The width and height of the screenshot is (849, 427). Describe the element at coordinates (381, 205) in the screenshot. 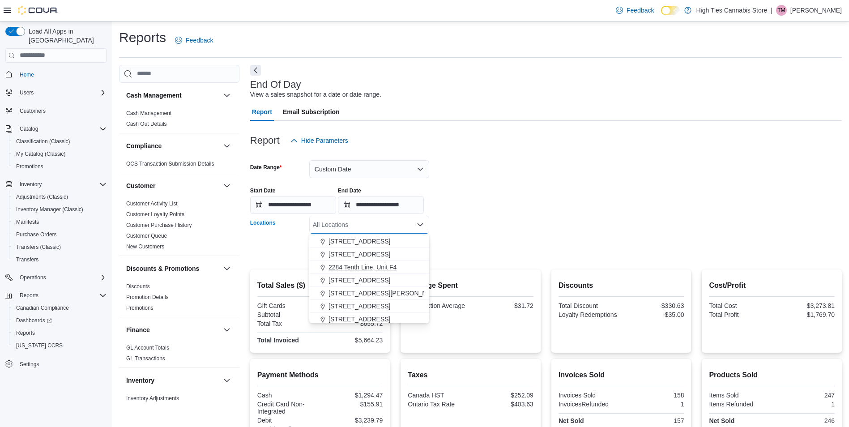

I see `input: Press the down key to open a popover containing a calendar.` at that location.